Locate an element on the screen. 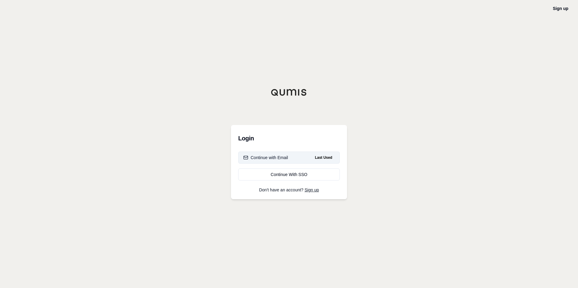  p: Don't have an account? is located at coordinates (289, 190).